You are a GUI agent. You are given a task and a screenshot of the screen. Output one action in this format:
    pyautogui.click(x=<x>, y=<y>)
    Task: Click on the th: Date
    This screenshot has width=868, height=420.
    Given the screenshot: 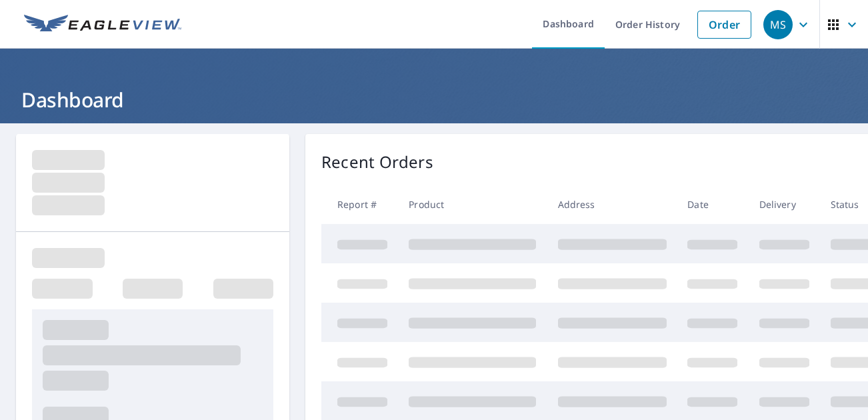 What is the action you would take?
    pyautogui.click(x=712, y=204)
    